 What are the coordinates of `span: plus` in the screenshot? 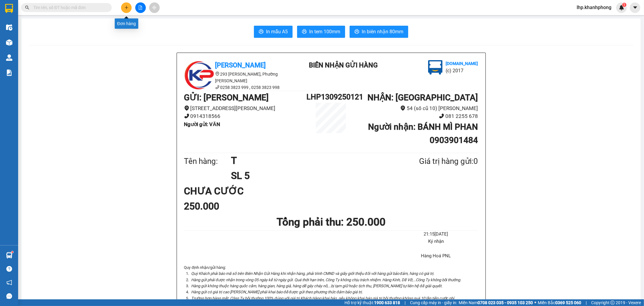 It's located at (126, 8).